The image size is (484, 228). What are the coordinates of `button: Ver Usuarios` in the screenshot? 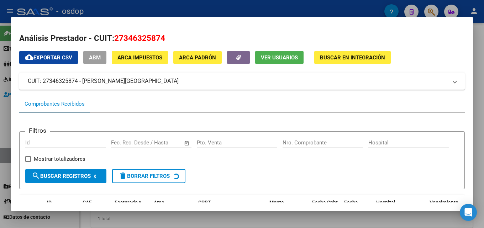 It's located at (280, 57).